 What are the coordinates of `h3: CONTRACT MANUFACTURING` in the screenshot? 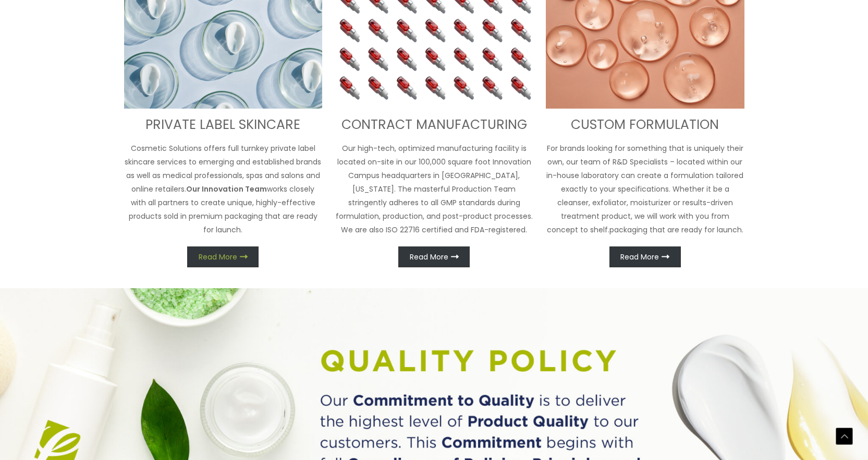 It's located at (434, 125).